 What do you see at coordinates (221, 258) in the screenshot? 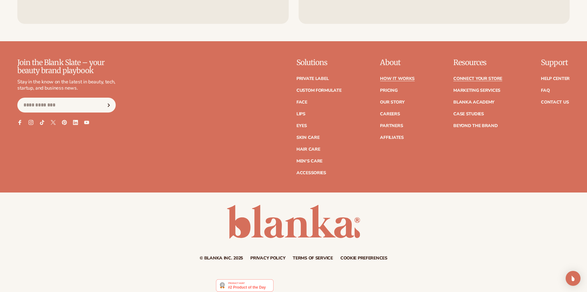
I see `small: © Blanka Inc. 2025` at bounding box center [221, 258].